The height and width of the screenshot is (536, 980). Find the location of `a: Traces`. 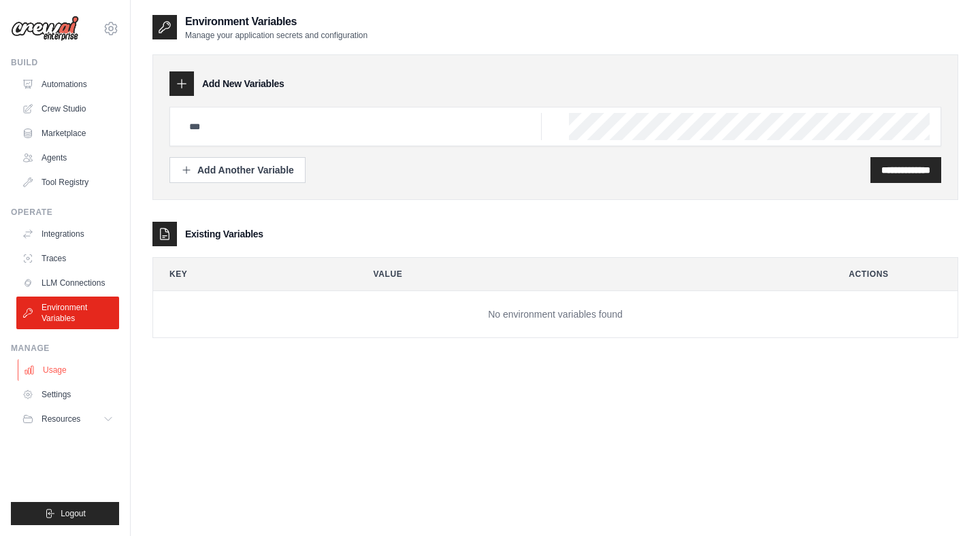

a: Traces is located at coordinates (67, 259).